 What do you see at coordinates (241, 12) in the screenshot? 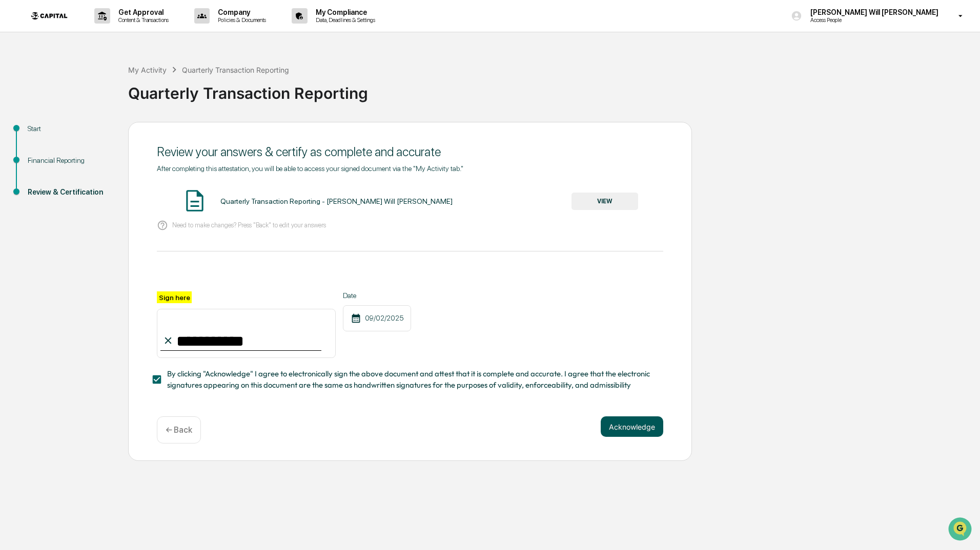
I see `p: Company` at bounding box center [241, 12].